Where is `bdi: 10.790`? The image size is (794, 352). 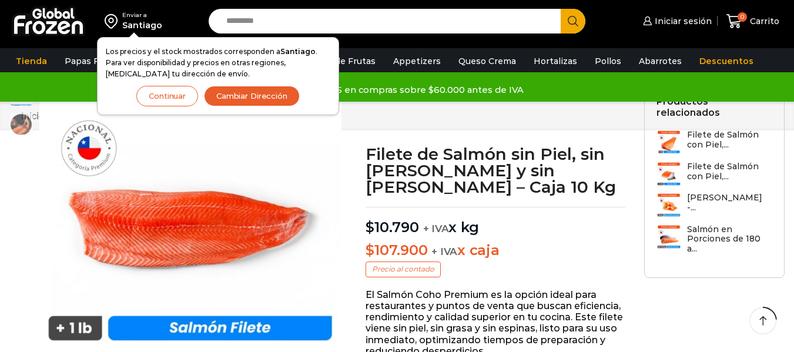
bdi: 10.790 is located at coordinates (392, 227).